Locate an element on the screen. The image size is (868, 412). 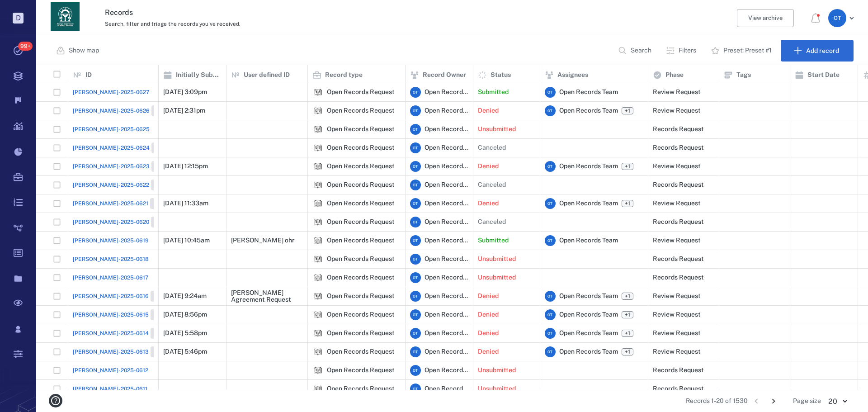
p: Assignees is located at coordinates (573, 75).